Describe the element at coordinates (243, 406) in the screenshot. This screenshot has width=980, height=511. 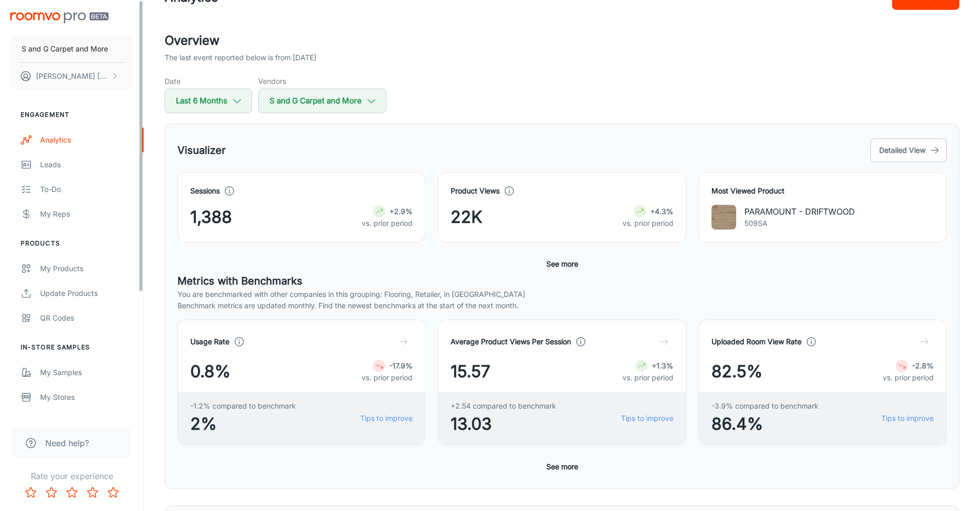
I see `span: -1.2% compared to benchmark` at that location.